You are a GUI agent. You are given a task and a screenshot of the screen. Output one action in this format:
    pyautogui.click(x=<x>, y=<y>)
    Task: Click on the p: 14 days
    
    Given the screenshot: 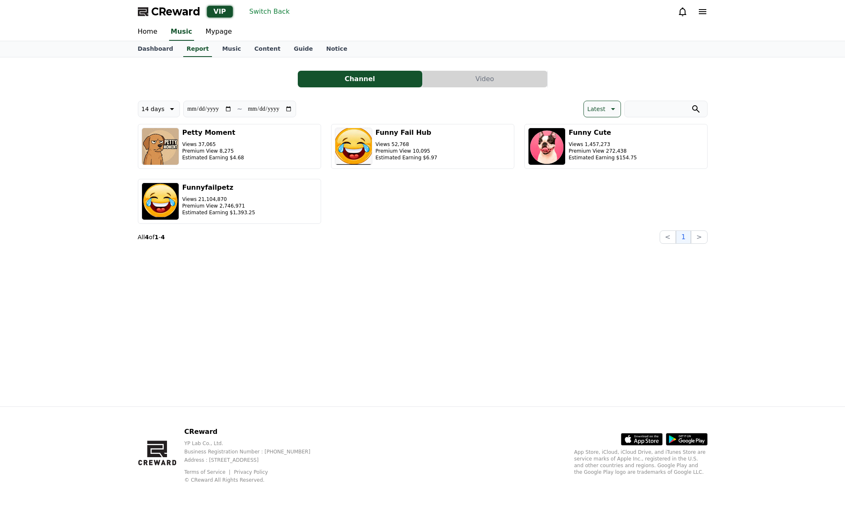 What is the action you would take?
    pyautogui.click(x=153, y=109)
    